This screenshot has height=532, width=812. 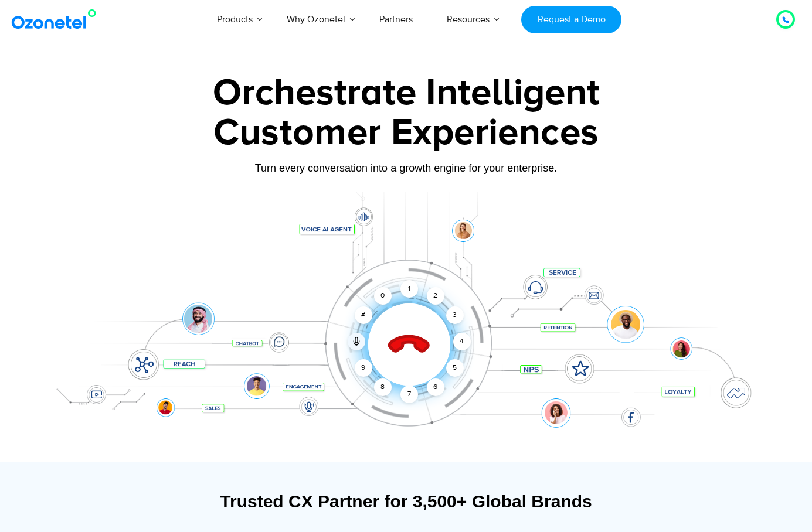 I want to click on div: Orchestrate Intelligent, so click(x=406, y=93).